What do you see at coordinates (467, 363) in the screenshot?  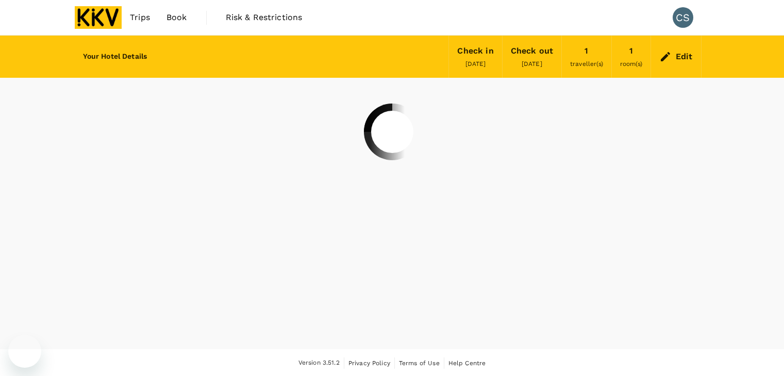 I see `a: Help Centre` at bounding box center [467, 363].